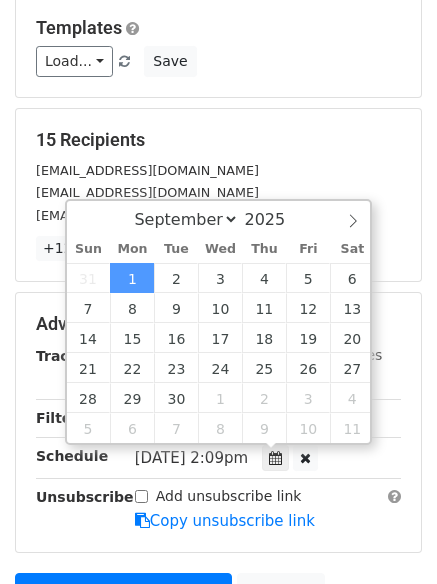  What do you see at coordinates (176, 368) in the screenshot?
I see `span: September 23, 2025` at bounding box center [176, 368].